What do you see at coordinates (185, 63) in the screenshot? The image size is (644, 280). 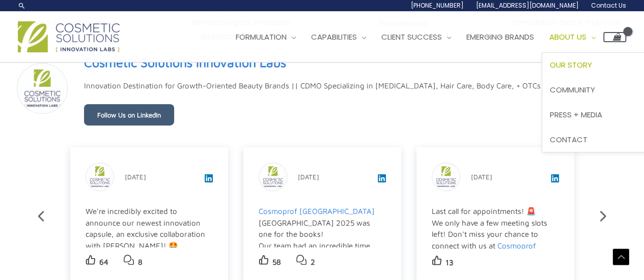 I see `a: View page on LinkedIn` at bounding box center [185, 63].